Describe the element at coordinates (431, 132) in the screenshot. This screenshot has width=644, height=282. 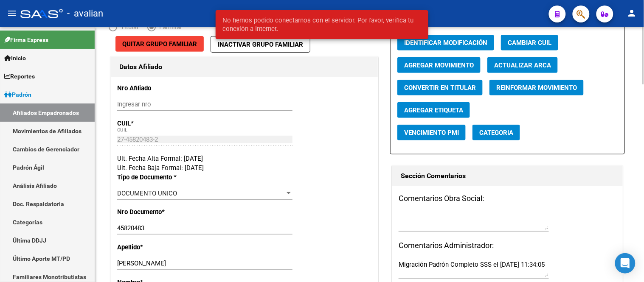
I see `button: Vencimiento PMI` at that location.